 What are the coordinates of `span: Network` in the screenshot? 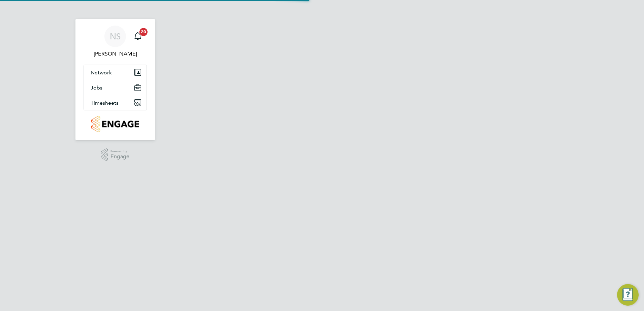 It's located at (101, 72).